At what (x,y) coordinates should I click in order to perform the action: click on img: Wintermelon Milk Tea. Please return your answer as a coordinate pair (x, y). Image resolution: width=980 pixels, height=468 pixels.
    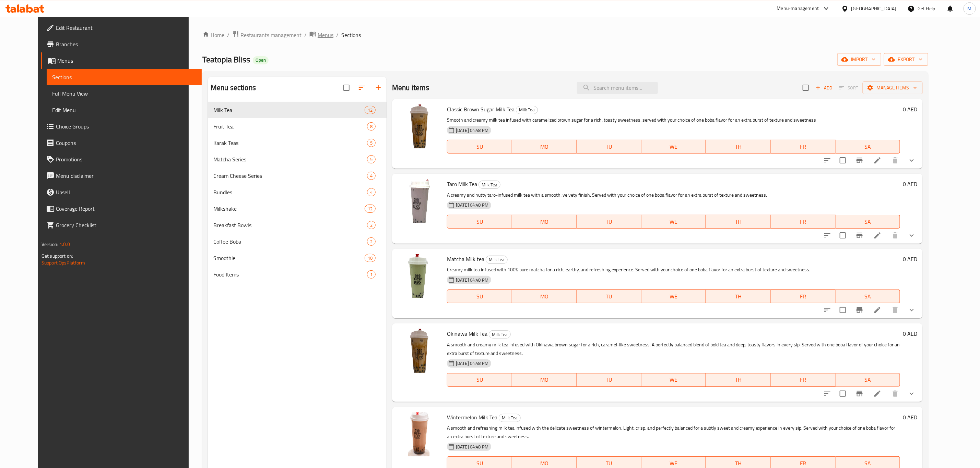
    Looking at the image, I should click on (419, 435).